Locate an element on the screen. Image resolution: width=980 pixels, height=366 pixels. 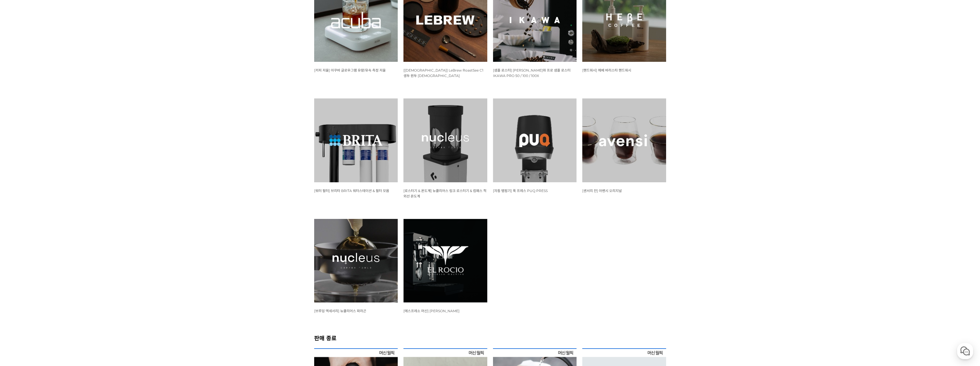
a: [로스터기 & 온도계] 뉴클리어스 링크 로스터기 & 컴패스 적외선 온도계 is located at coordinates (445, 193).